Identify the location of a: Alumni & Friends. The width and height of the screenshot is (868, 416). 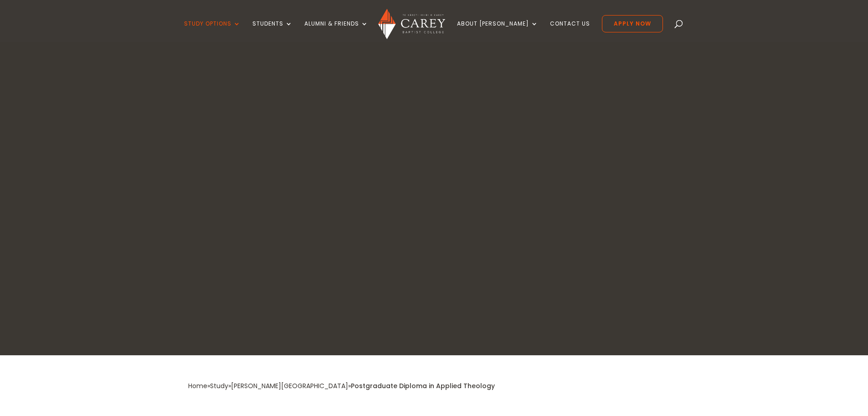
(336, 31).